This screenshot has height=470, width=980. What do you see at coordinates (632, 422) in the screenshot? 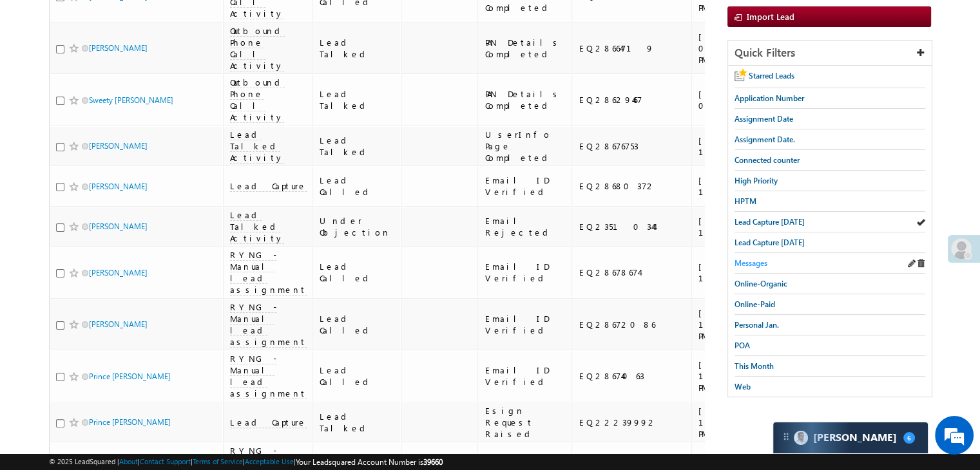
I see `div: EQ22239992` at bounding box center [632, 422].